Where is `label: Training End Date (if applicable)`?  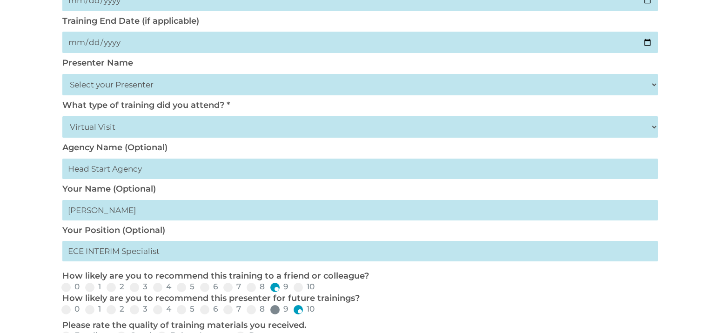 label: Training End Date (if applicable) is located at coordinates (131, 21).